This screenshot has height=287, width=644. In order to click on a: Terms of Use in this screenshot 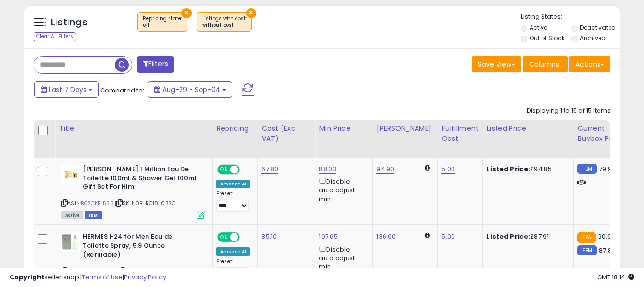, I will do `click(102, 277)`.